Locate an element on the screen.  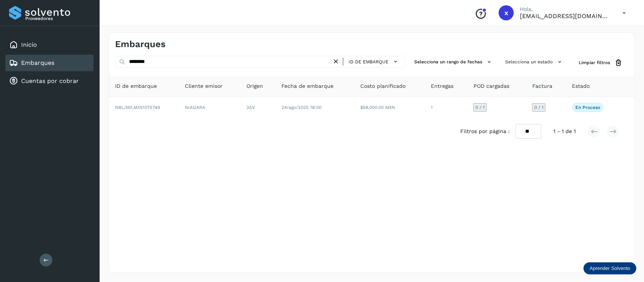
p: Hola, is located at coordinates (565, 9).